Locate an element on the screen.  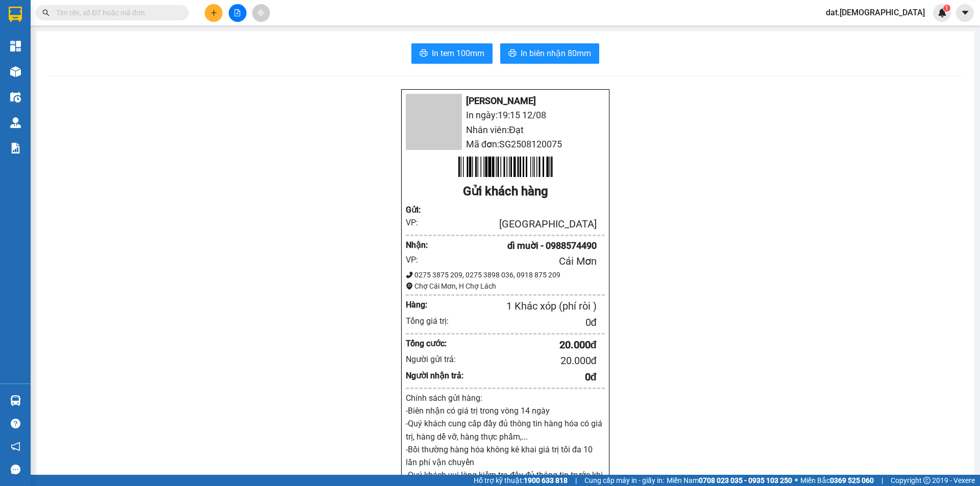
div: Người gửi trả: is located at coordinates (435, 359).